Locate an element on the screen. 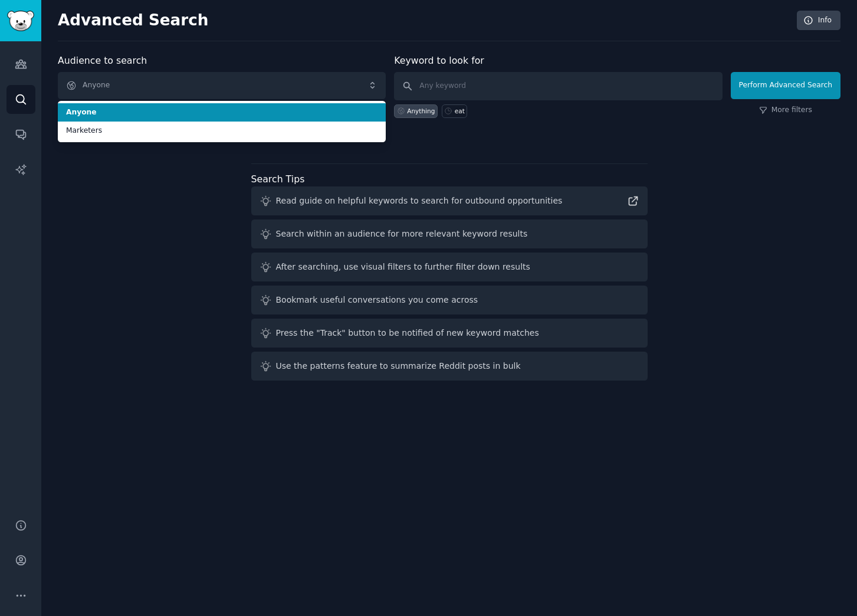 This screenshot has height=616, width=857. button: Perform Advanced Search is located at coordinates (785, 85).